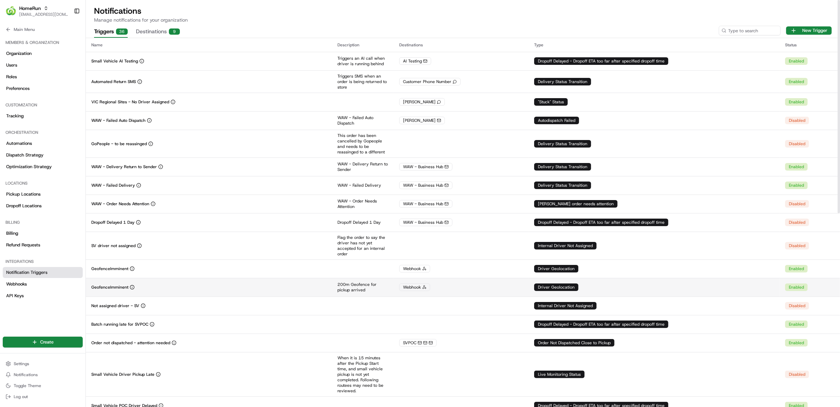  Describe the element at coordinates (66, 33) in the screenshot. I see `p: Welcome 👋` at that location.